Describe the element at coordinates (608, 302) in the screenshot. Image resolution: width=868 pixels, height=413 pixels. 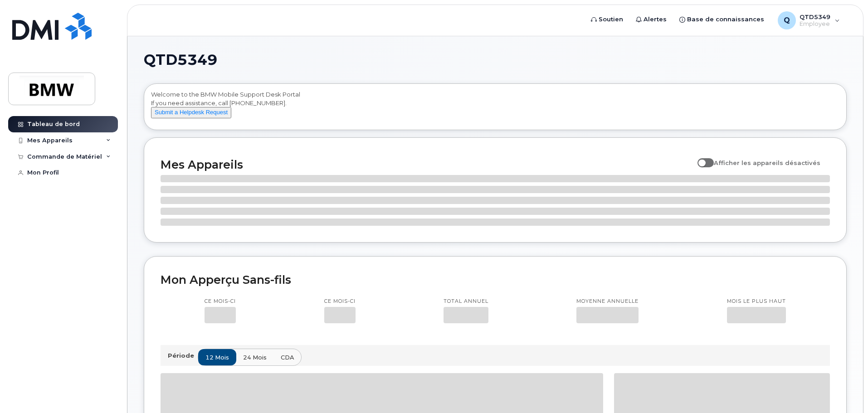
I see `p: Moyenne annuelle` at that location.